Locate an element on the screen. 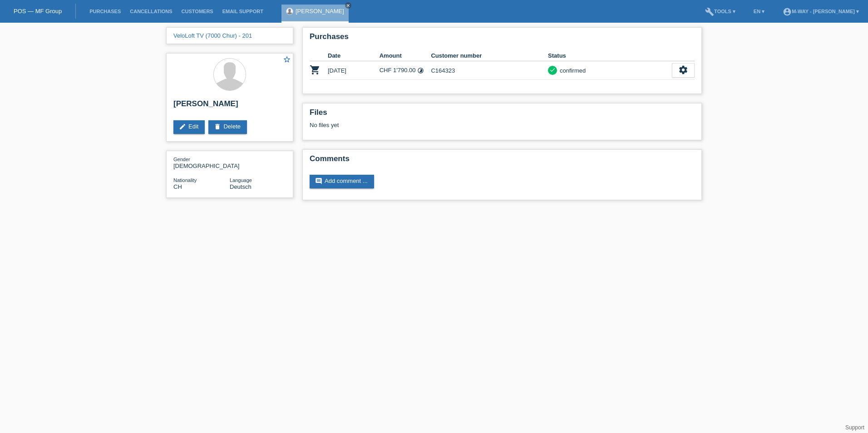  th: Date is located at coordinates (354, 56).